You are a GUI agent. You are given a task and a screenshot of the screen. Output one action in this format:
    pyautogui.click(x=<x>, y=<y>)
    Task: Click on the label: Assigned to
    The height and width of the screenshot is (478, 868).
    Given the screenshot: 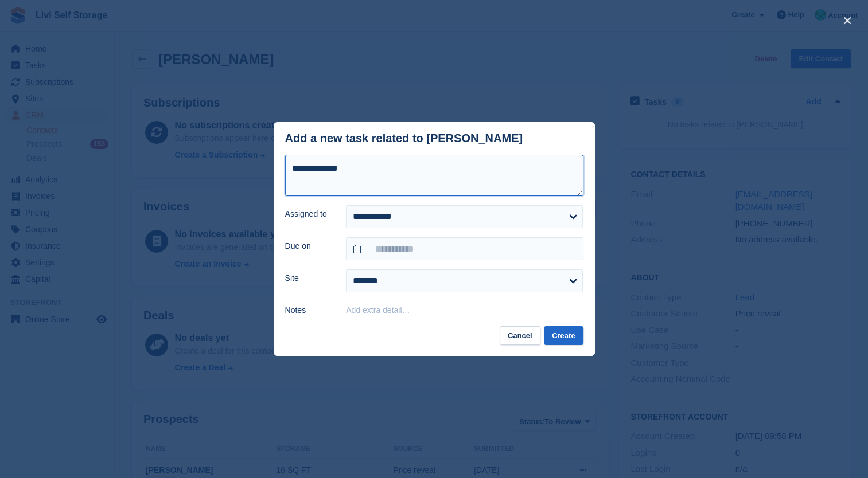 What is the action you would take?
    pyautogui.click(x=309, y=214)
    